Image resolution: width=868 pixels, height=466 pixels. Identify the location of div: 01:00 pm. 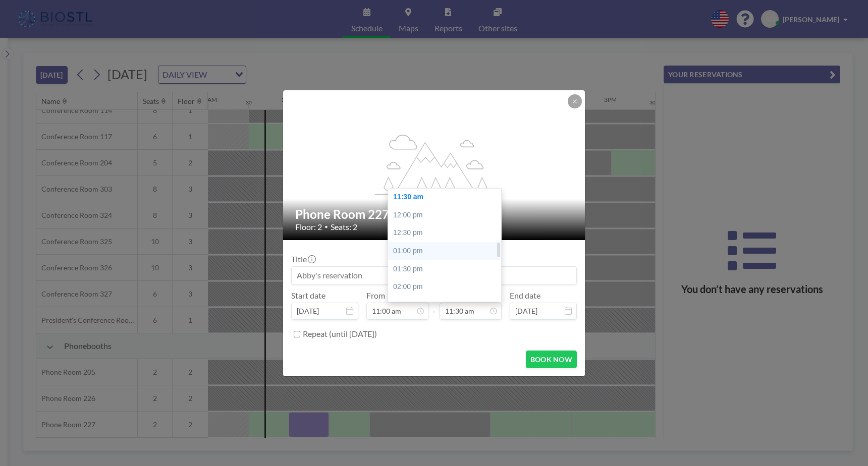
(447, 252).